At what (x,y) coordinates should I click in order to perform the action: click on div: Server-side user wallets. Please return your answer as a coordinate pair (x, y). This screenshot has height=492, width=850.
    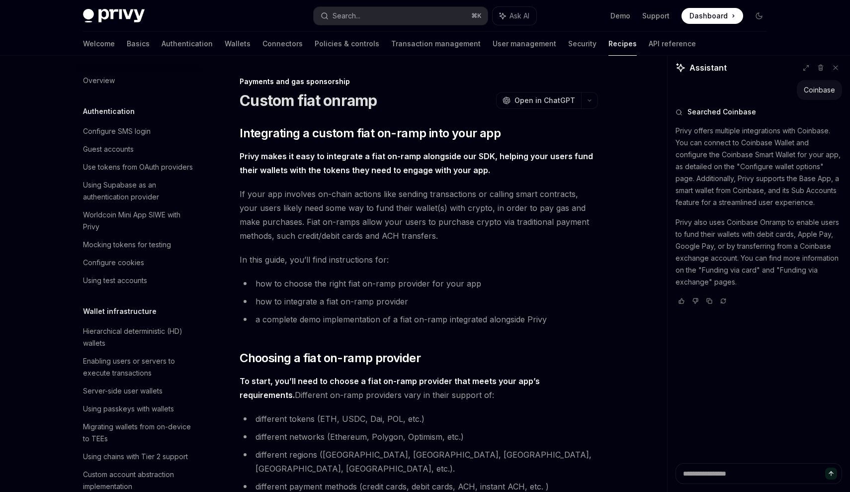
    Looking at the image, I should click on (123, 391).